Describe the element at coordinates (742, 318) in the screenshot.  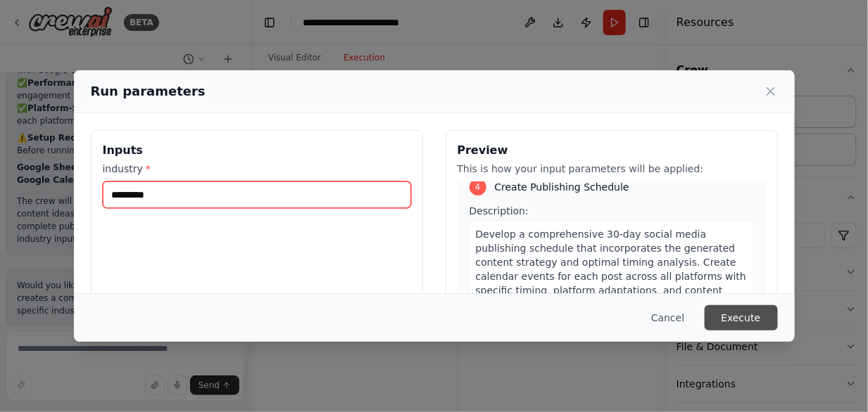
I see `button: Execute` at that location.